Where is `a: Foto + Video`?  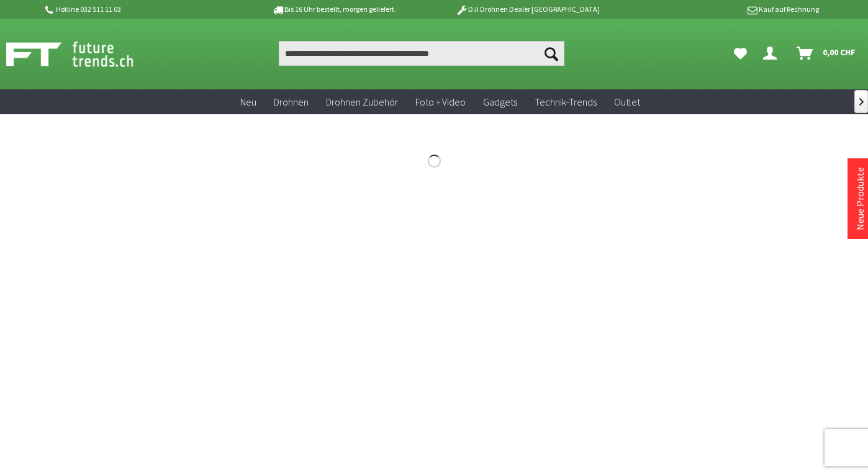
a: Foto + Video is located at coordinates (440, 101).